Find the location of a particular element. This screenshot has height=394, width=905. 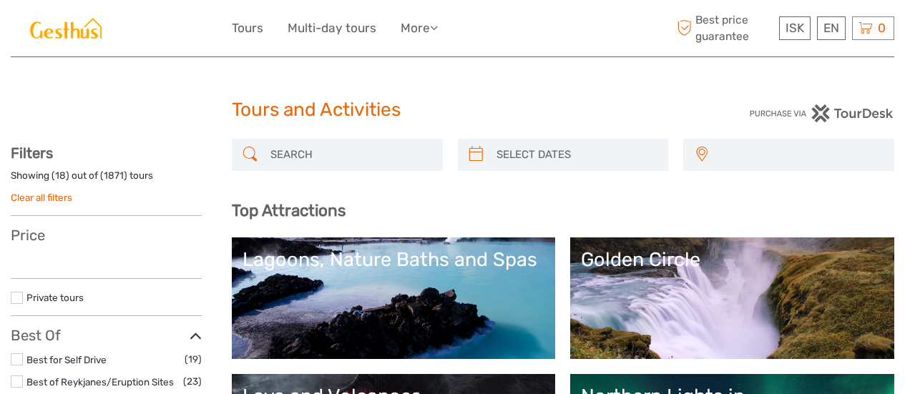

div: EN is located at coordinates (831, 28).